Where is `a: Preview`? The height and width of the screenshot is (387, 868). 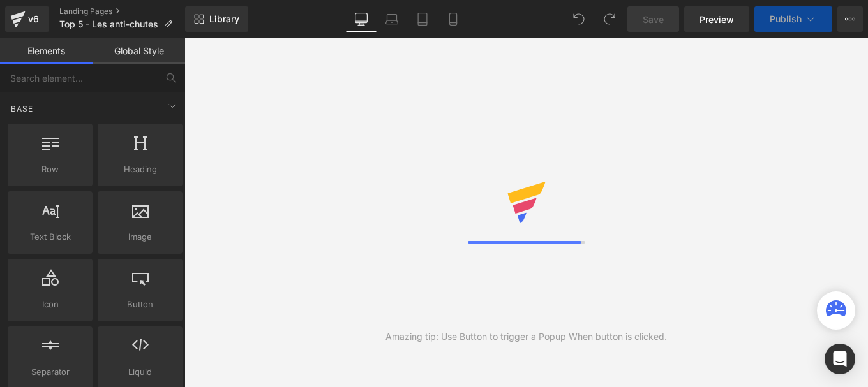
a: Preview is located at coordinates (717, 19).